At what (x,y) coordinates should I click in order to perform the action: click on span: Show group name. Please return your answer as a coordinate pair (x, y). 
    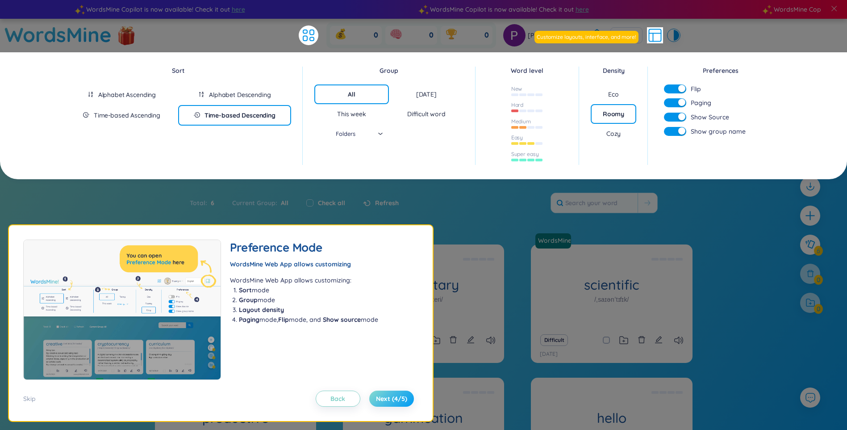
    Looking at the image, I should click on (718, 131).